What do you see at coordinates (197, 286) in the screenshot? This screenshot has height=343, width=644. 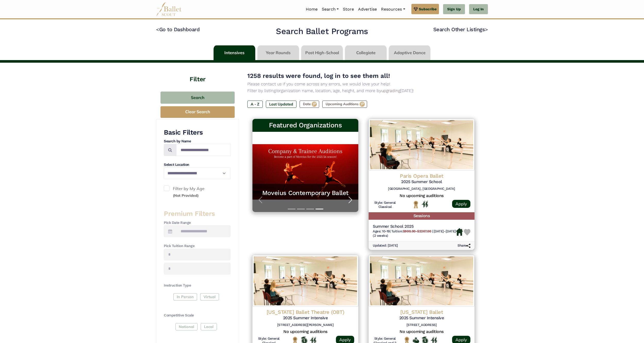 I see `h4: Instruction Type` at bounding box center [197, 286].